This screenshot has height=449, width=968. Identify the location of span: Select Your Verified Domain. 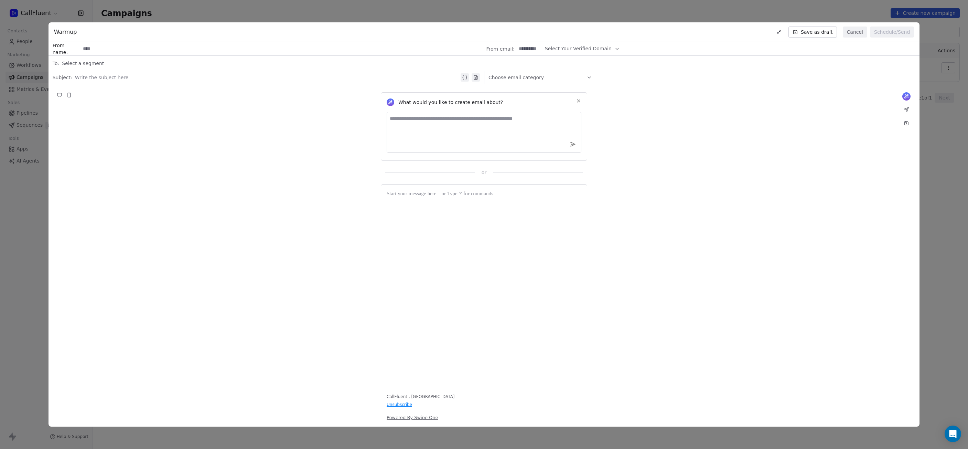
(578, 49).